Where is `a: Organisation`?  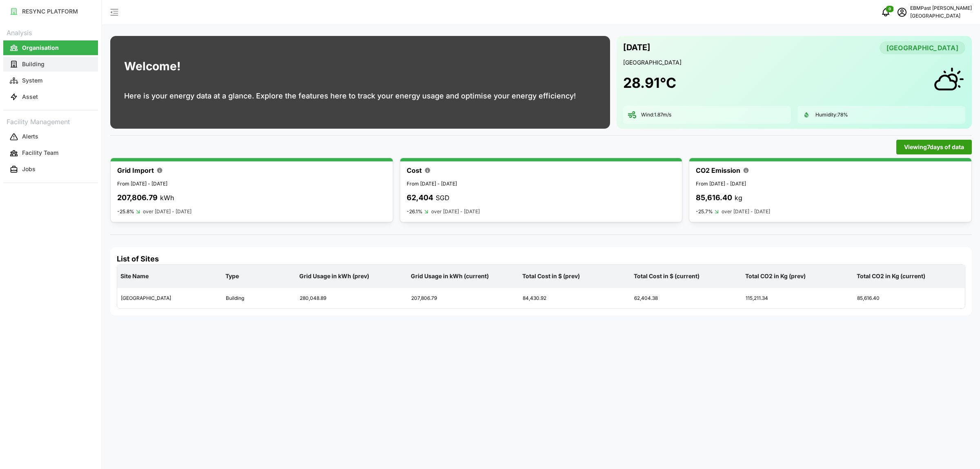
a: Organisation is located at coordinates (50, 48).